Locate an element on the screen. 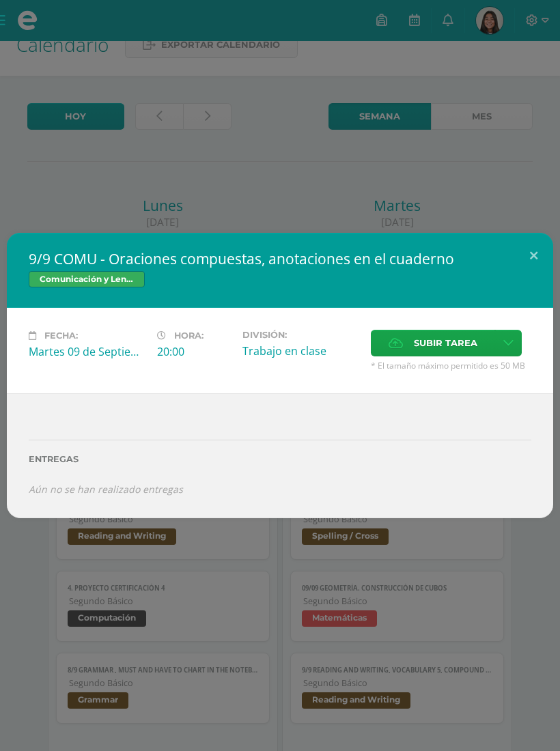 The height and width of the screenshot is (751, 560). span: Comunicación y Lenguaje is located at coordinates (86, 279).